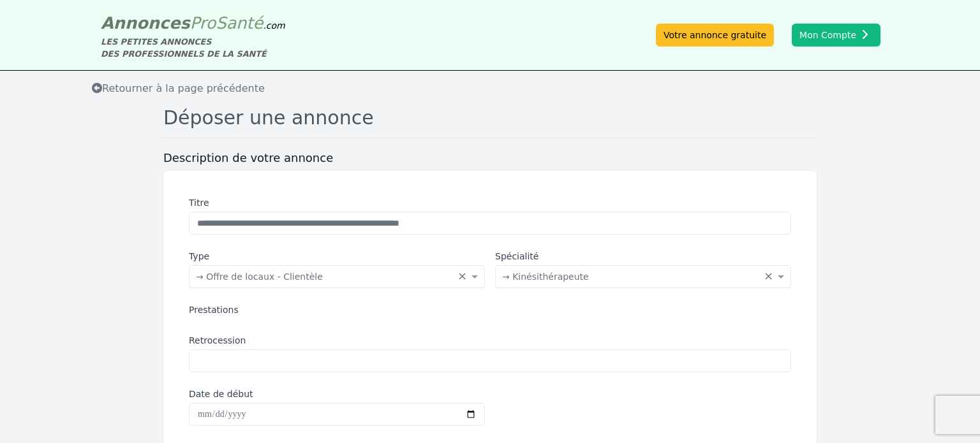 This screenshot has width=980, height=443. I want to click on a: Votre annonce gratuite, so click(715, 35).